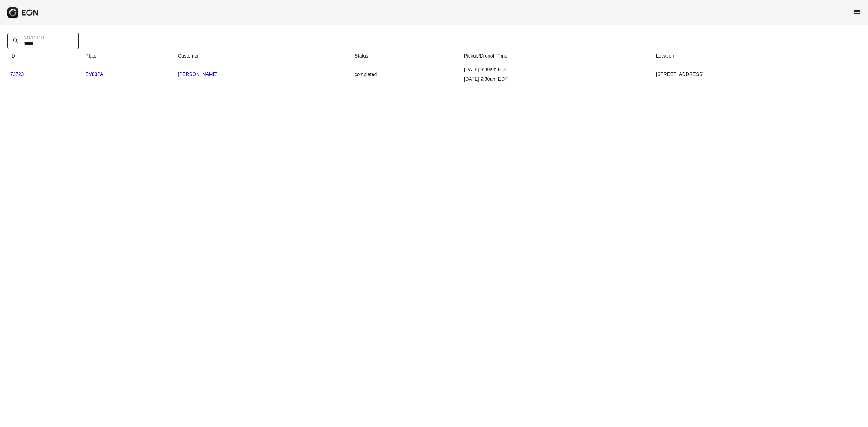 Image resolution: width=868 pixels, height=427 pixels. What do you see at coordinates (129, 56) in the screenshot?
I see `th: Plate` at bounding box center [129, 56].